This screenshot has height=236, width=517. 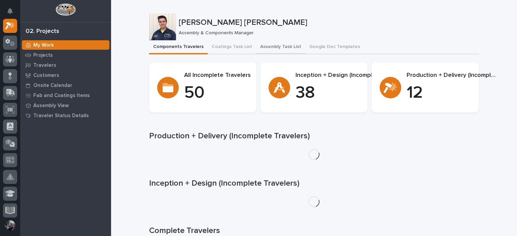 What do you see at coordinates (314, 136) in the screenshot?
I see `h1: Production + Delivery (Incomplete Travelers)` at bounding box center [314, 136].